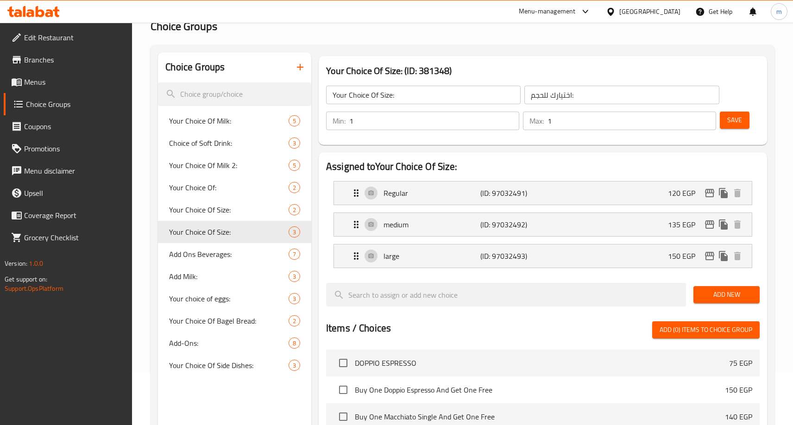 This screenshot has height=425, width=793. I want to click on div: Add Ons Beverages:7, so click(234, 254).